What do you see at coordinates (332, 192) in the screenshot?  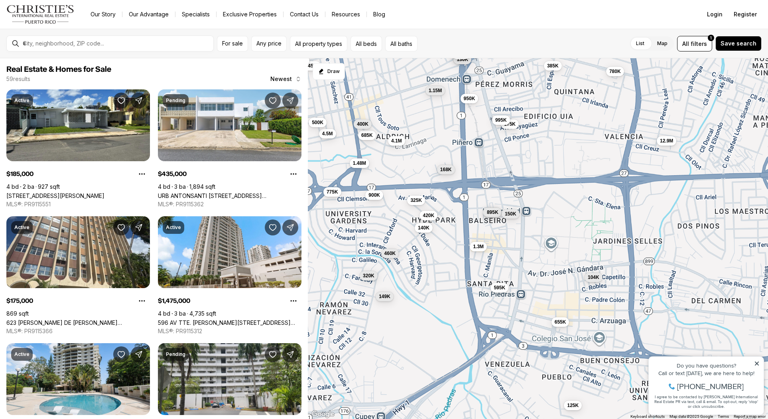 I see `button: 775K` at bounding box center [332, 192].